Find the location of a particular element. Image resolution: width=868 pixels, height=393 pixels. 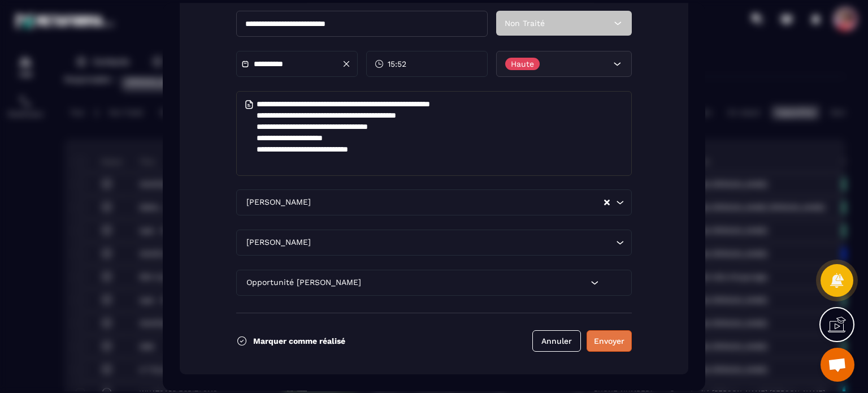

div: Ouvrir le chat is located at coordinates (837, 364).